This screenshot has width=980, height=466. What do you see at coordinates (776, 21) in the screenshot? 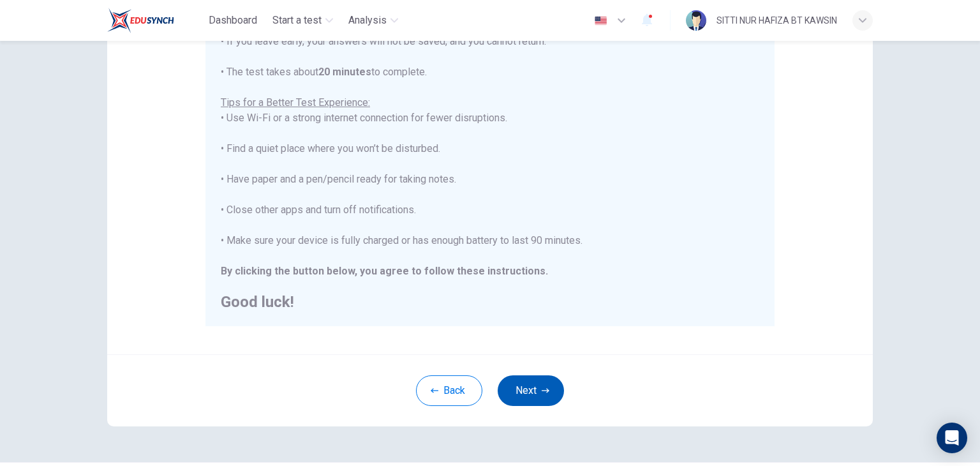
I see `div: SITTI NUR HAFIZA BT KAWSIN` at bounding box center [776, 21].